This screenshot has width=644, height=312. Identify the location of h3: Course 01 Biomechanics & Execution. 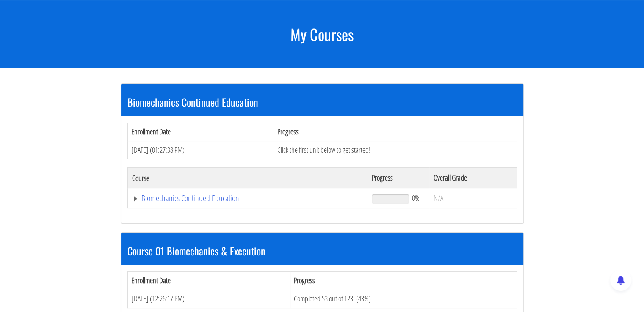
(322, 250).